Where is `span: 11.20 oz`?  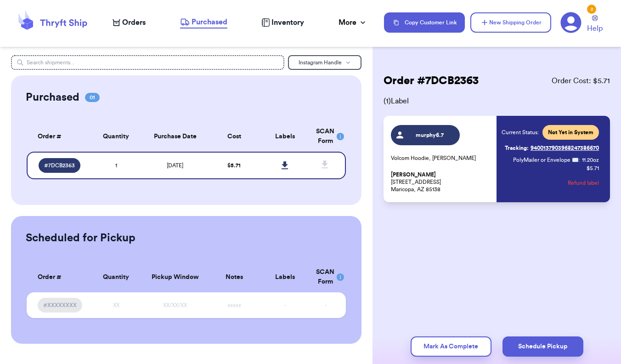 span: 11.20 oz is located at coordinates (590, 160).